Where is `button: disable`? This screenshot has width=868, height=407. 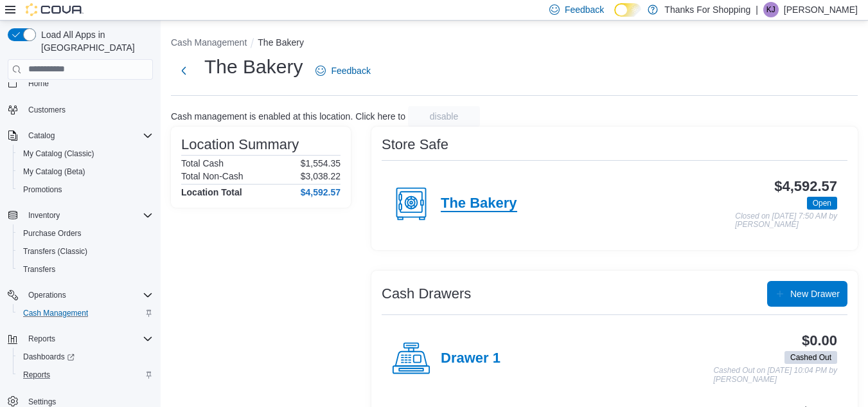
button: disable is located at coordinates (444, 116).